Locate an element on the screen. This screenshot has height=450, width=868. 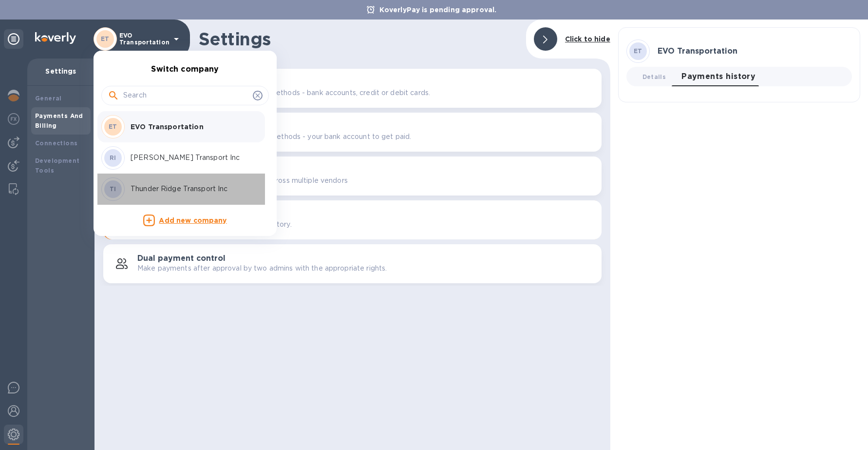
b: ET is located at coordinates (113, 126).